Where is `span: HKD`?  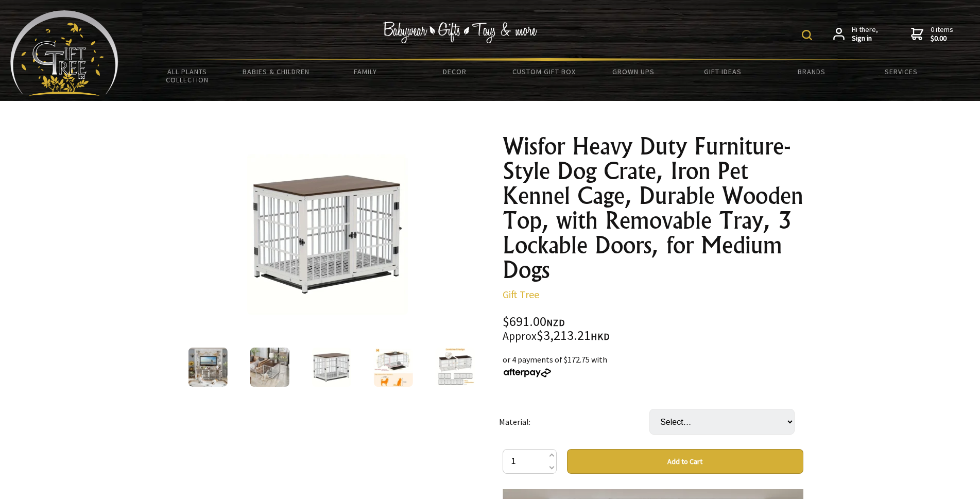
span: HKD is located at coordinates (600, 336).